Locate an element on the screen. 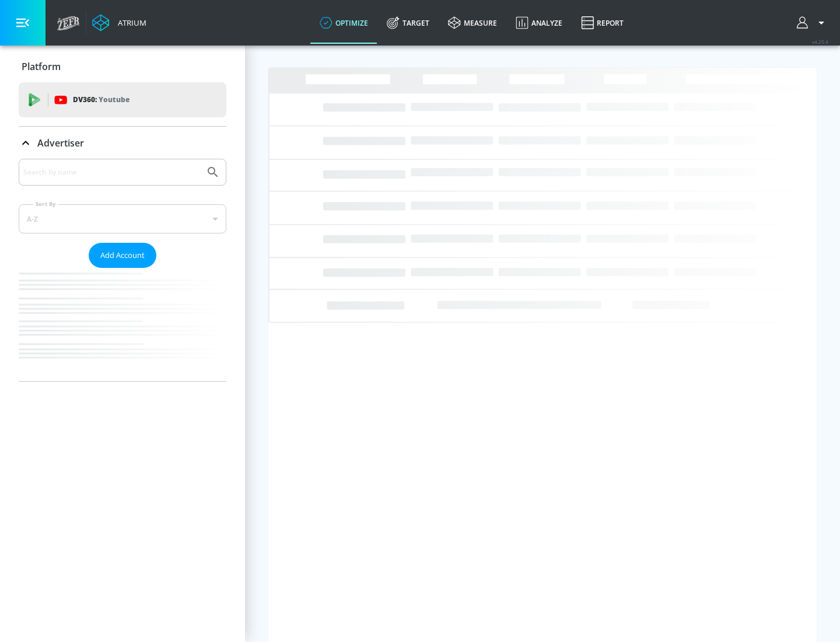 This screenshot has width=840, height=642. span: Add Account is located at coordinates (122, 255).